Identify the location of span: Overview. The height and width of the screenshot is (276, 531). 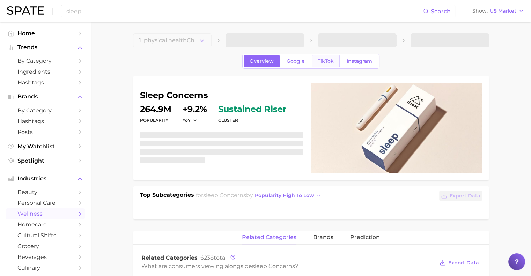
(262, 61).